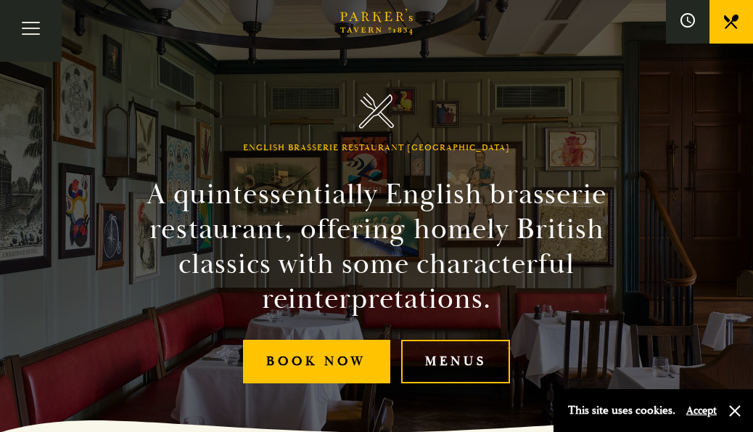  Describe the element at coordinates (735, 410) in the screenshot. I see `button: Close and accept` at that location.